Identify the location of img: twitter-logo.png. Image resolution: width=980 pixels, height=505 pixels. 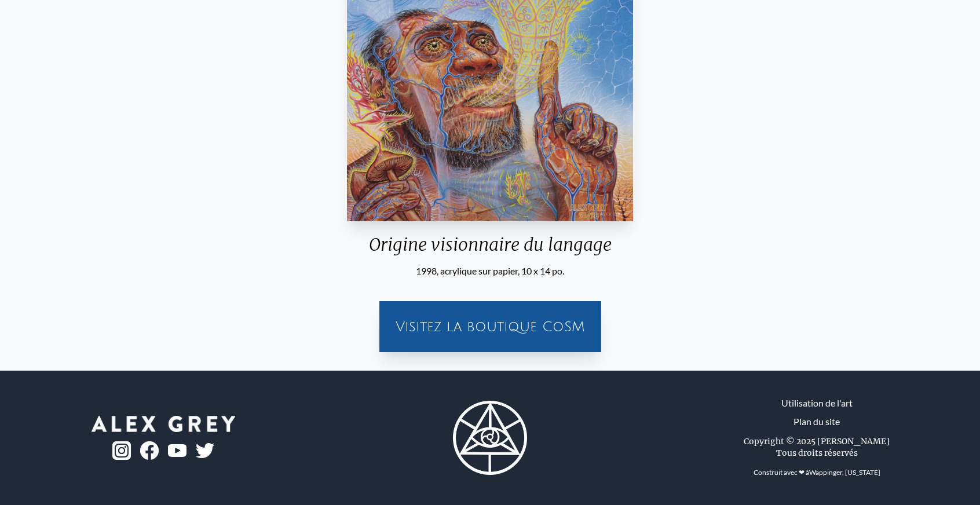
(205, 450).